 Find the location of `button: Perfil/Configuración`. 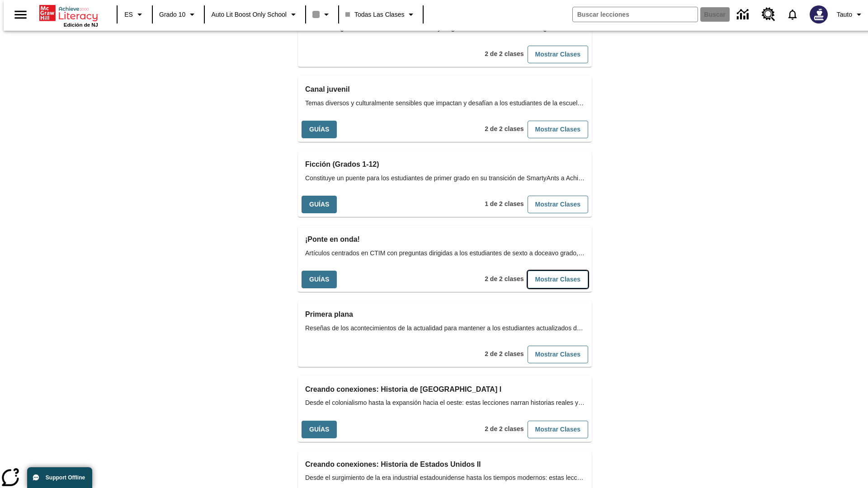

button: Perfil/Configuración is located at coordinates (850, 14).